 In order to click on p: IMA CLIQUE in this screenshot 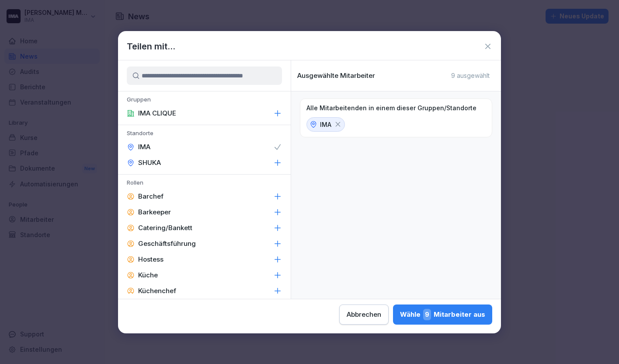, I will do `click(157, 113)`.